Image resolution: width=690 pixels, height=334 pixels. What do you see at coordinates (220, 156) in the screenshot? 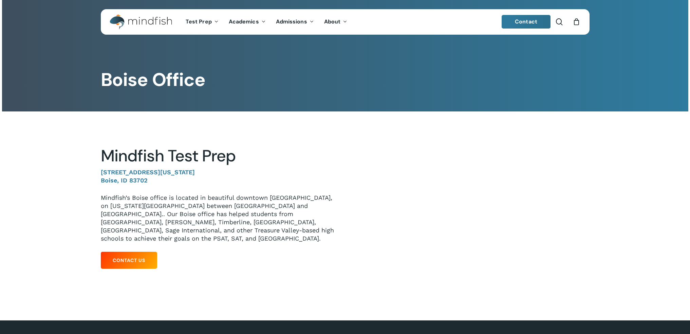
I see `h2: Mindfish Test Prep` at bounding box center [220, 156].